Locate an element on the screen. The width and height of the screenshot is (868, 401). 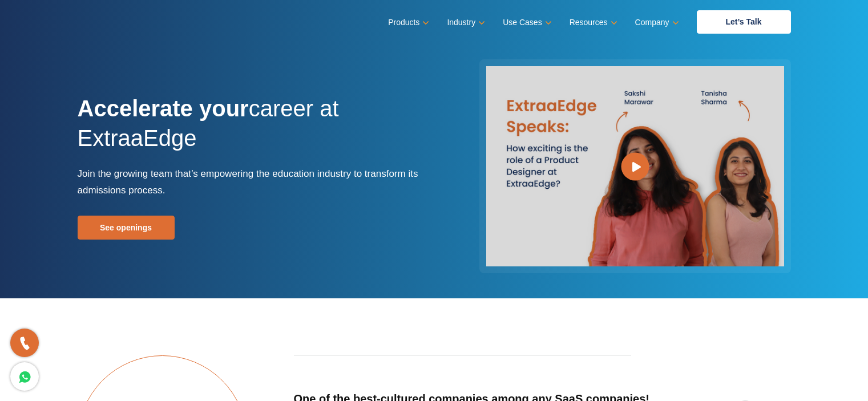
a: Resources is located at coordinates (592, 22).